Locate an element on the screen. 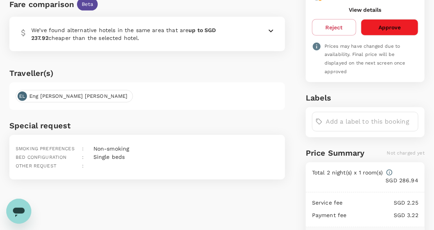  div: Non-smoking is located at coordinates (110, 147).